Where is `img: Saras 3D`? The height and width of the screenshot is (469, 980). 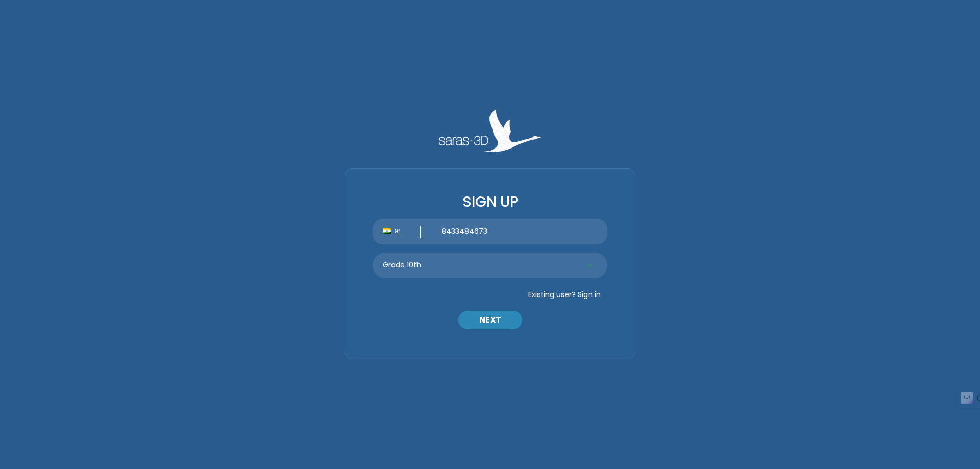
img: Saras 3D is located at coordinates (490, 131).